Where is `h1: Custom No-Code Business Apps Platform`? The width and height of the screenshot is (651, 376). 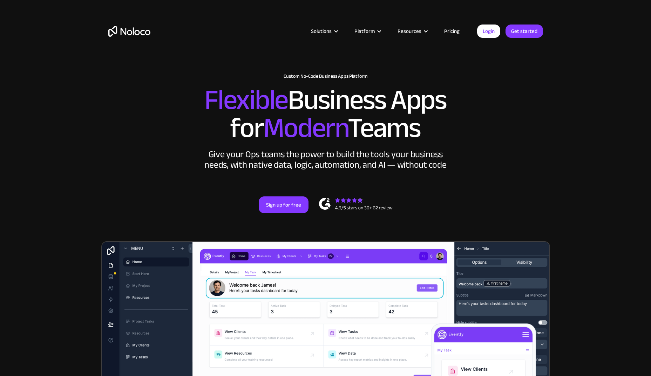
h1: Custom No-Code Business Apps Platform is located at coordinates (325, 76).